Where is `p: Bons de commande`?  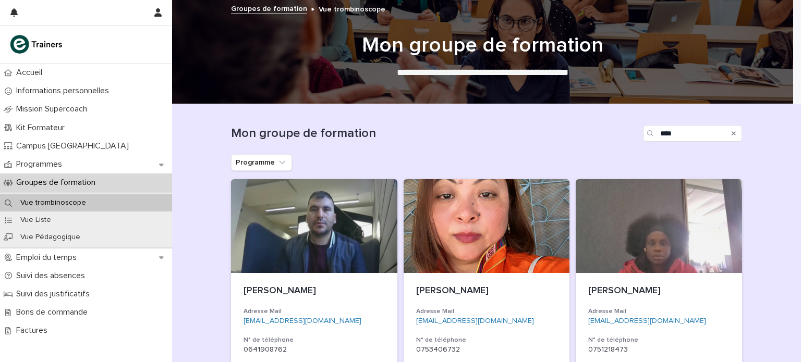
p: Bons de commande is located at coordinates (54, 312).